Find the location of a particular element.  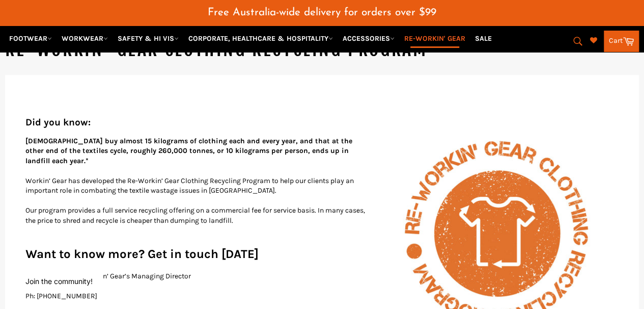

h2: Did you know: is located at coordinates (322, 123).